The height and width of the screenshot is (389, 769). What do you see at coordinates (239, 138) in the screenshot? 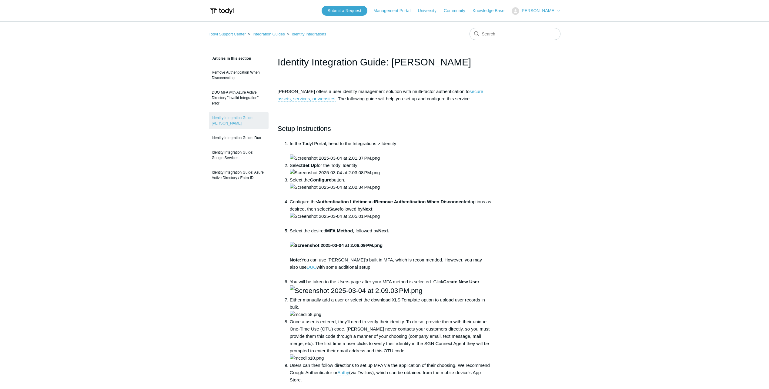
I see `a: Identity Integration Guide: Duo` at bounding box center [239, 138].